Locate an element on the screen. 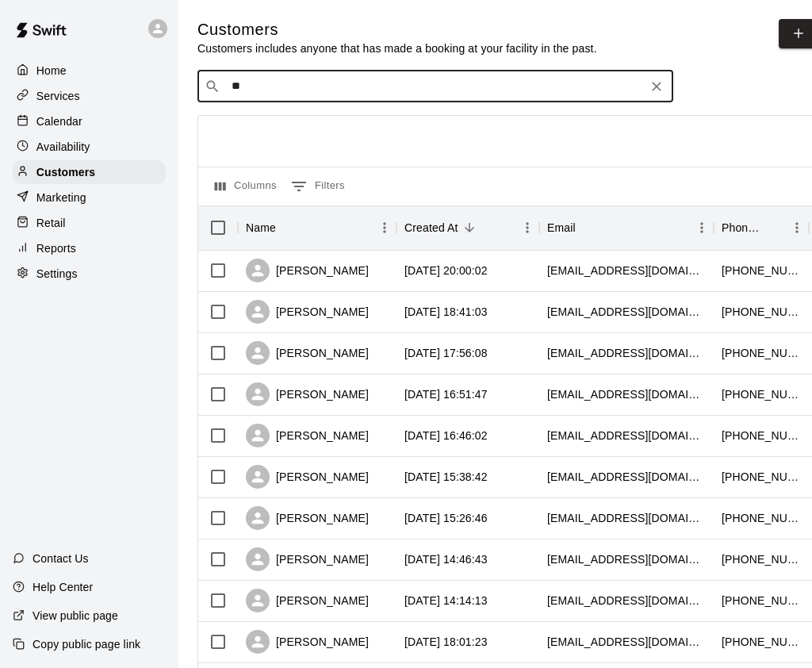  a: Services is located at coordinates (89, 96).